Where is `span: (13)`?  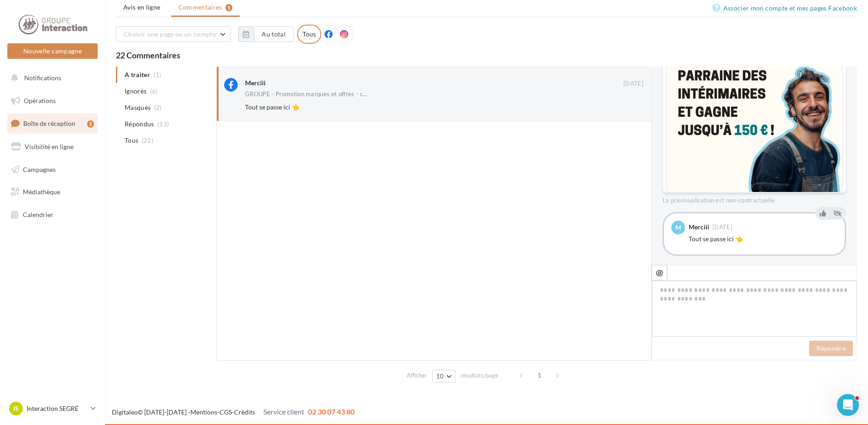
span: (13) is located at coordinates (163, 124).